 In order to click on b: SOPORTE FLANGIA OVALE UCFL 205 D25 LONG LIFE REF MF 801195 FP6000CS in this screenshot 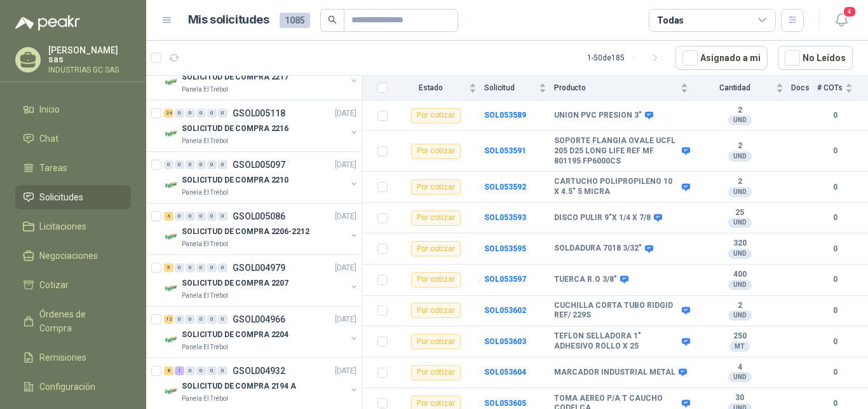, I will do `click(616, 151)`.